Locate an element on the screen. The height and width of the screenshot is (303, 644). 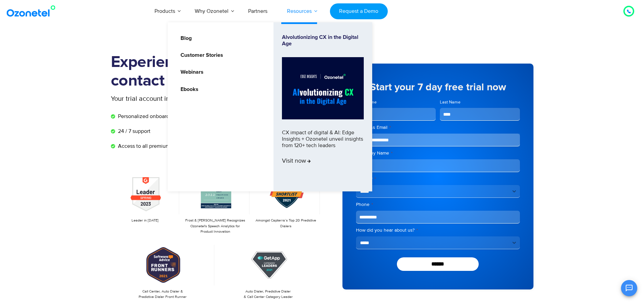
label: First Name is located at coordinates (395, 102).